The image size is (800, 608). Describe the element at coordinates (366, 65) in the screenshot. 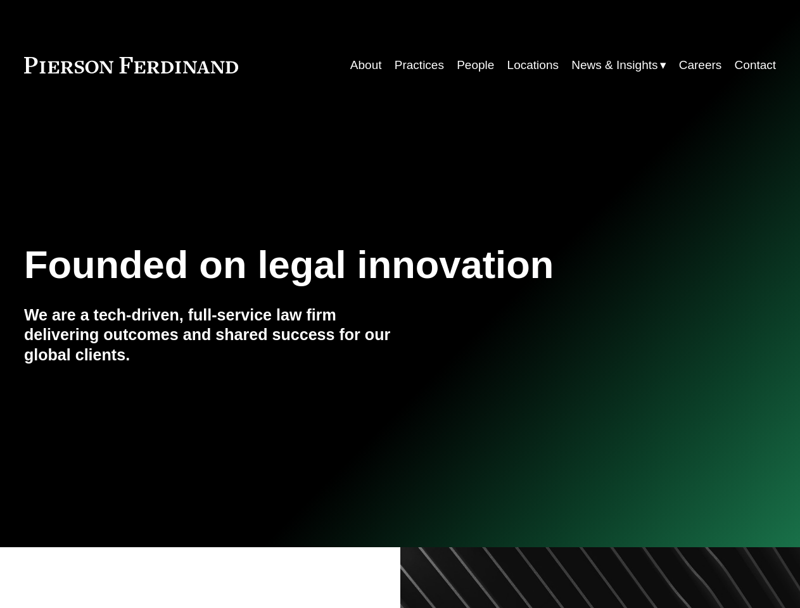

I see `a: About` at that location.